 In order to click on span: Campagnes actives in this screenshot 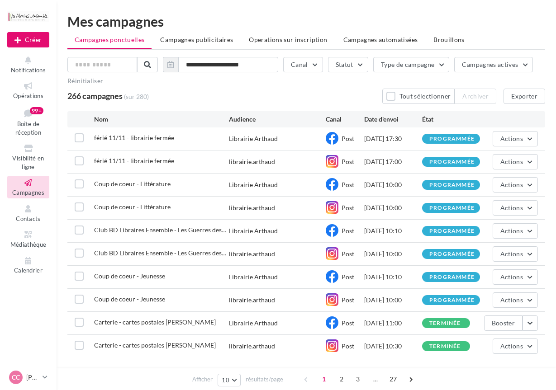, I will do `click(490, 64)`.